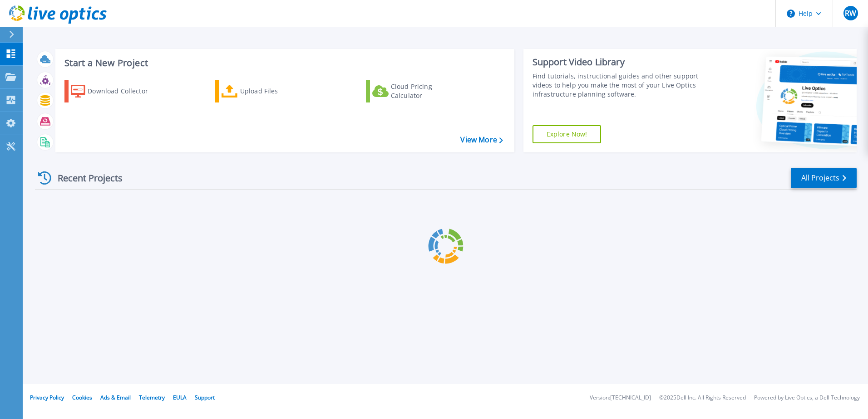 This screenshot has width=868, height=419. What do you see at coordinates (85, 178) in the screenshot?
I see `div: Recent Projects` at bounding box center [85, 178].